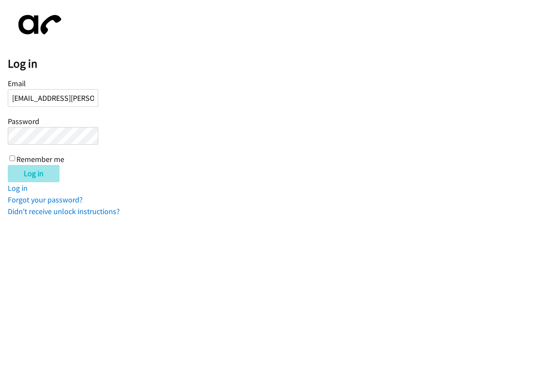 The height and width of the screenshot is (392, 551). Describe the element at coordinates (45, 200) in the screenshot. I see `a: Forgot your password?` at that location.